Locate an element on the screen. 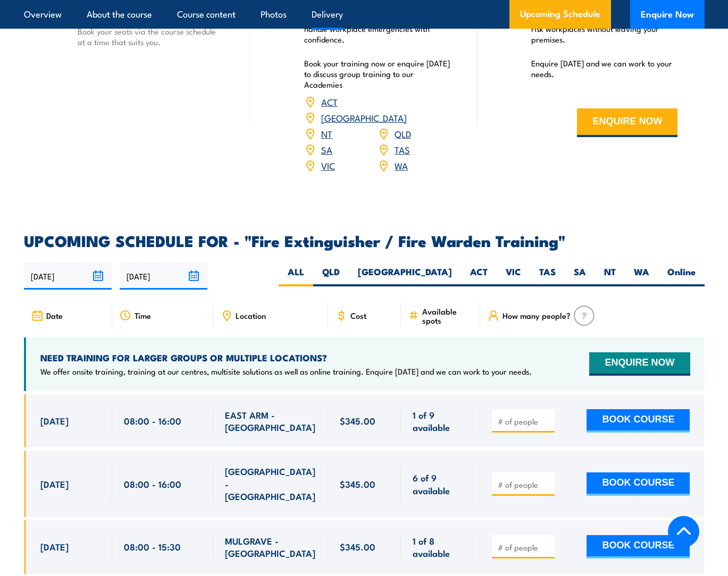 The image size is (728, 576). a: ACT is located at coordinates (329, 102).